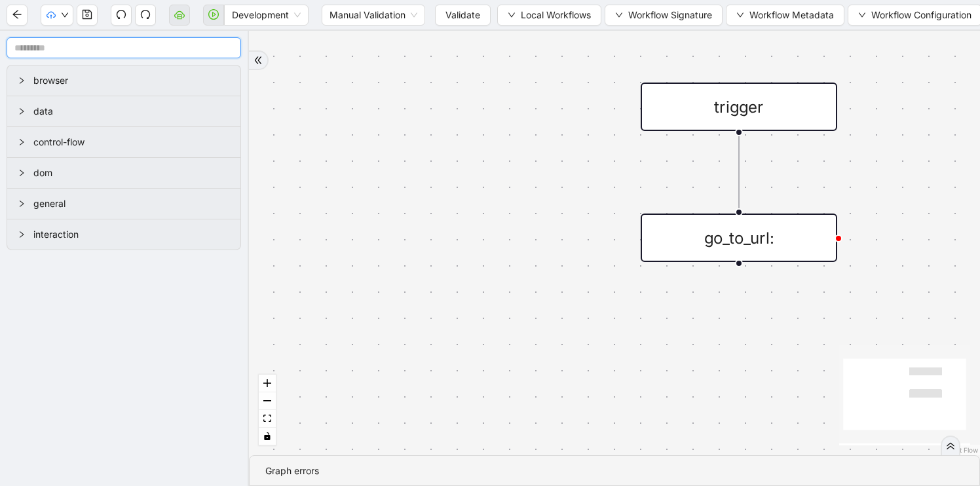  What do you see at coordinates (17, 15) in the screenshot?
I see `button: arrow-left` at bounding box center [17, 15].